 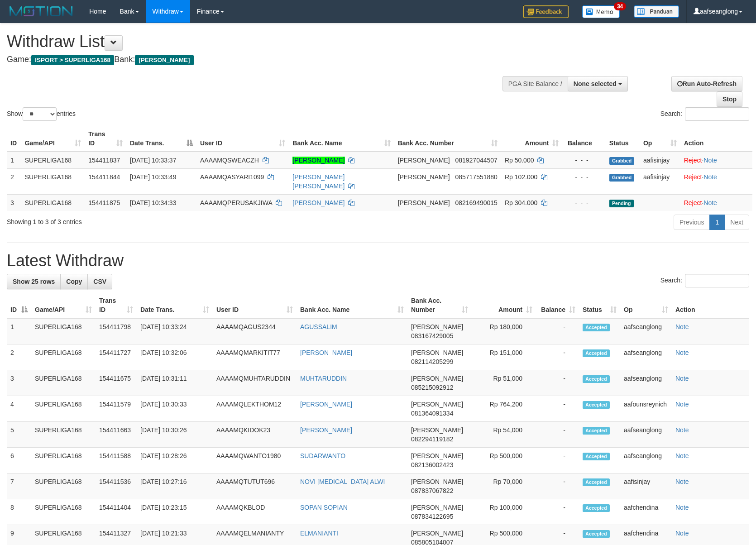 I want to click on td: aafchendina, so click(x=646, y=512).